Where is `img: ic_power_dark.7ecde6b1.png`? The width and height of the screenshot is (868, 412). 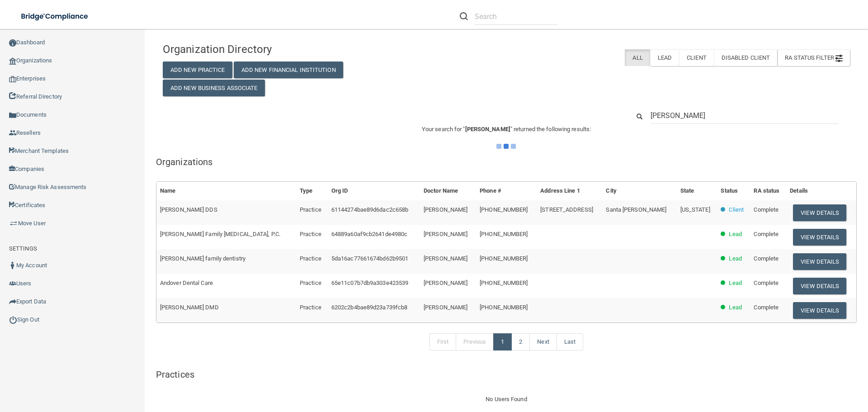
img: ic_power_dark.7ecde6b1.png is located at coordinates (13, 319).